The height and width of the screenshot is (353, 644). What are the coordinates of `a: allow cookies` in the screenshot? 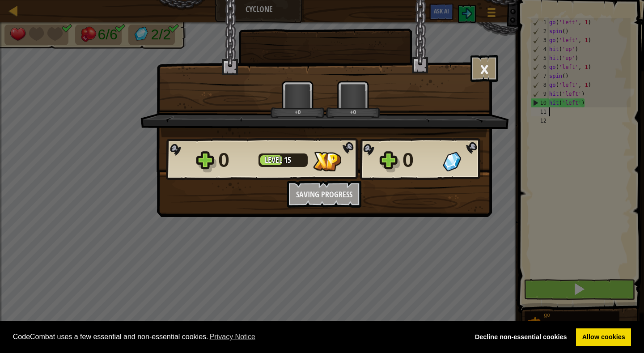 It's located at (603, 337).